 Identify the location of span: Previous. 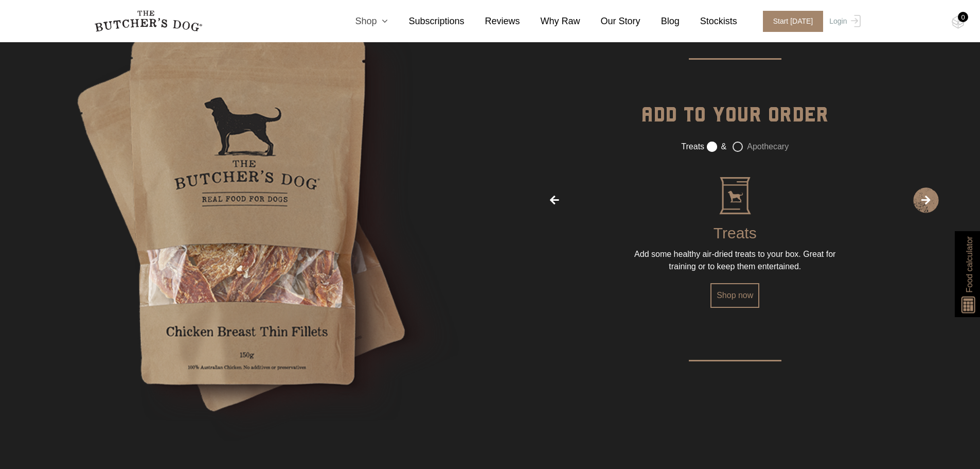
(555, 200).